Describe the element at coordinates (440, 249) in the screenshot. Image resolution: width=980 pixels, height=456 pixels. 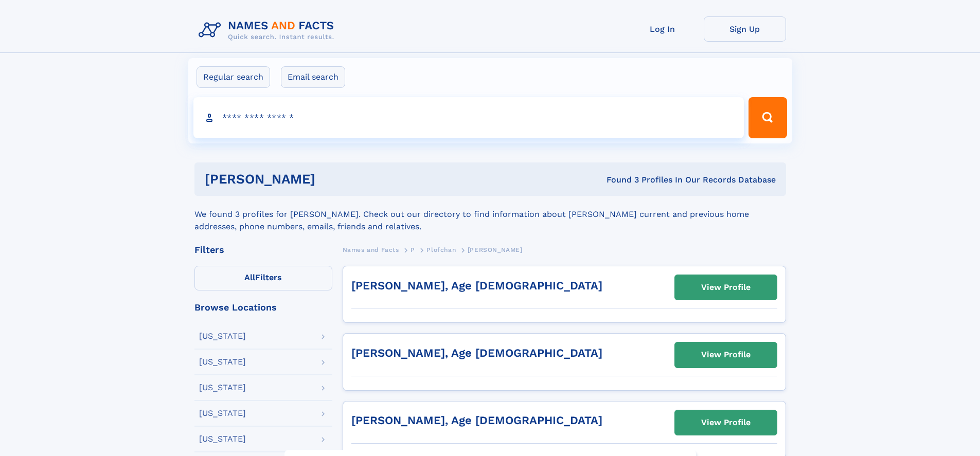
I see `a: Plofchan` at that location.